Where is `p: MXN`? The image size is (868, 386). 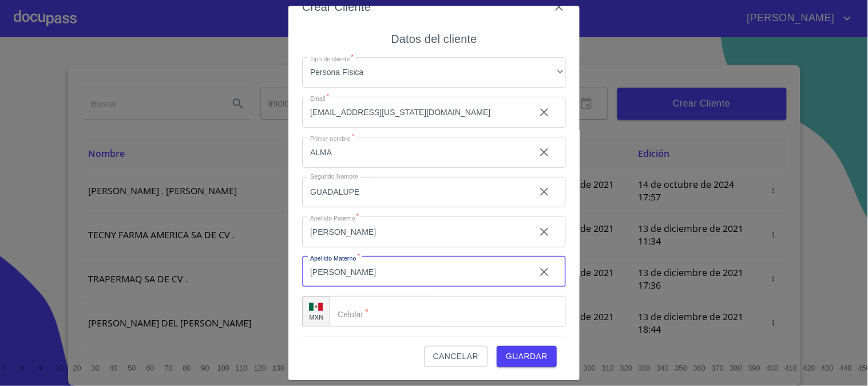
p: MXN is located at coordinates (317, 317).